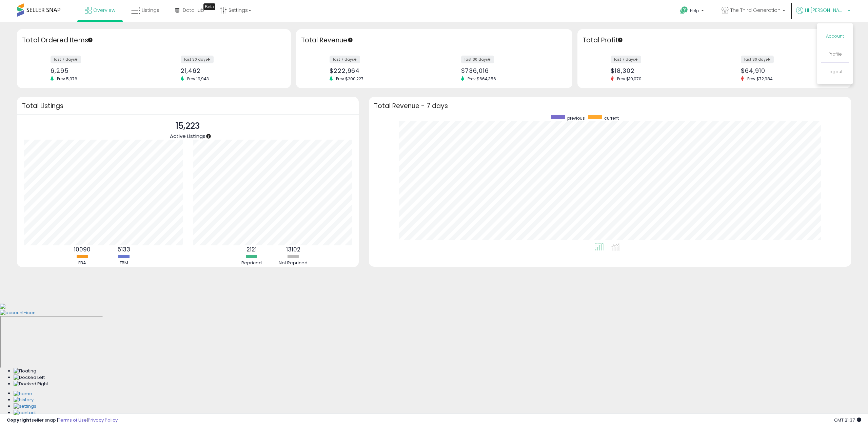 Image resolution: width=868 pixels, height=427 pixels. Describe the element at coordinates (154, 40) in the screenshot. I see `h3: Total Ordered Items` at that location.